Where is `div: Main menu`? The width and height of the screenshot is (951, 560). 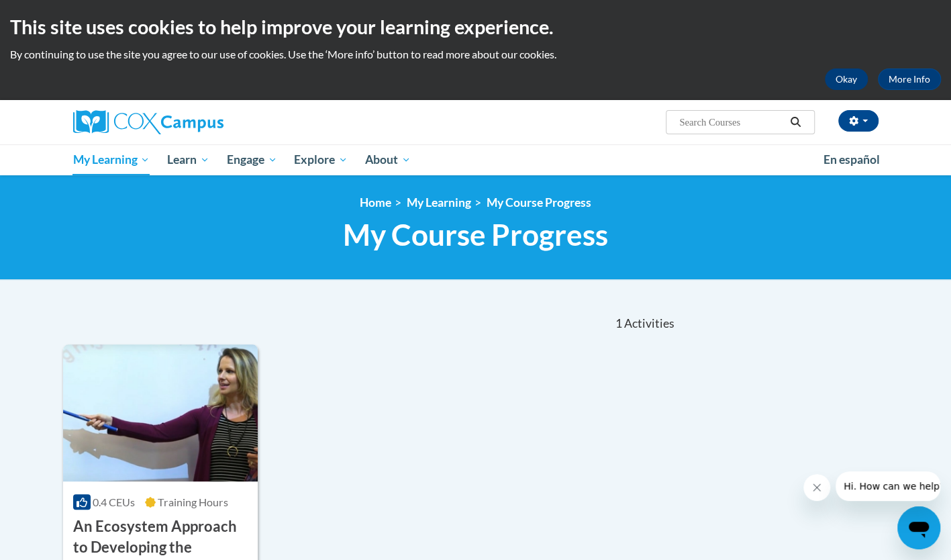
div: Main menu is located at coordinates (476, 160).